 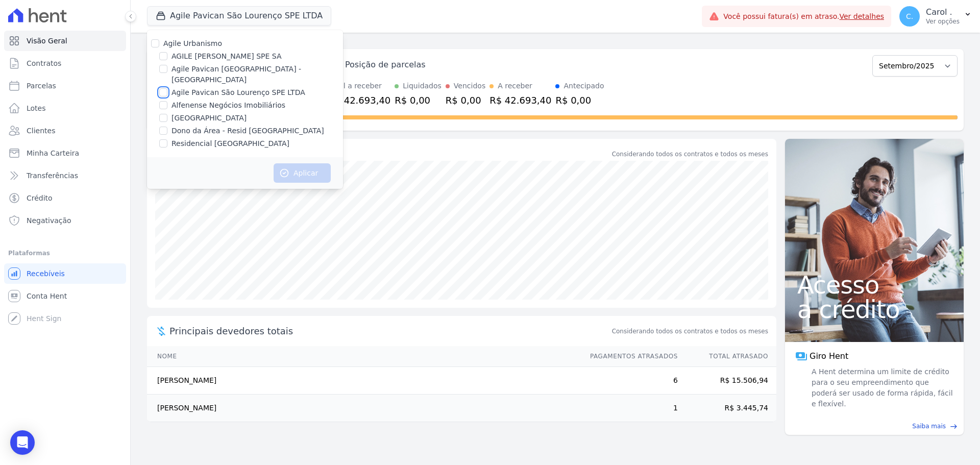 I want to click on label: Agile Pavican São Lourenço SPE LTDA, so click(x=238, y=93).